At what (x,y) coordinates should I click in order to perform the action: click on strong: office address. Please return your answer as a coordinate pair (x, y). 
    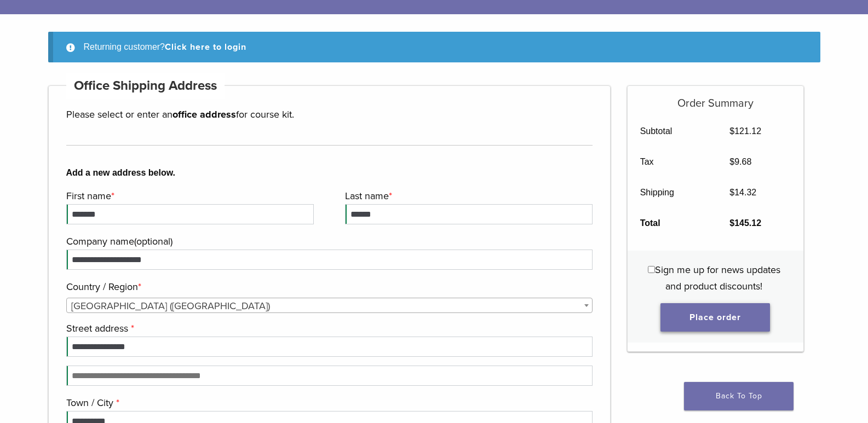
    Looking at the image, I should click on (204, 114).